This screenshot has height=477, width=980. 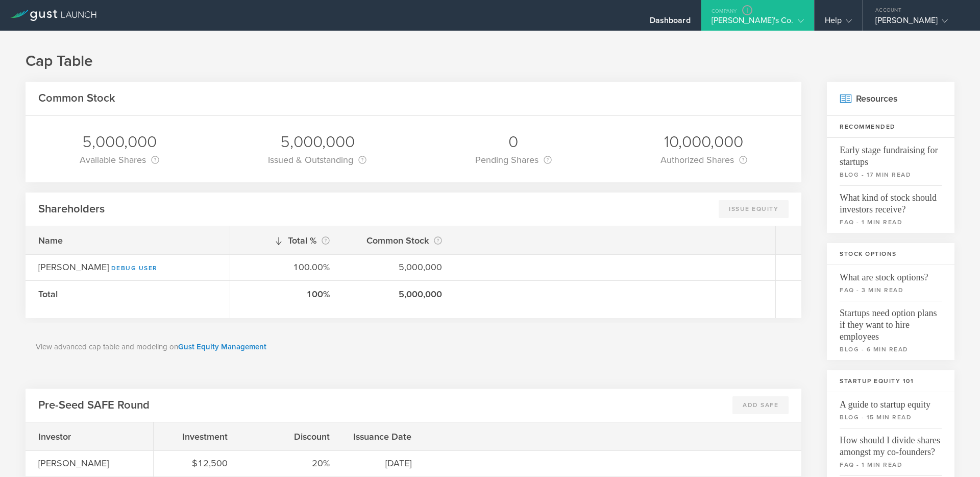 I want to click on h2: Resources, so click(x=890, y=98).